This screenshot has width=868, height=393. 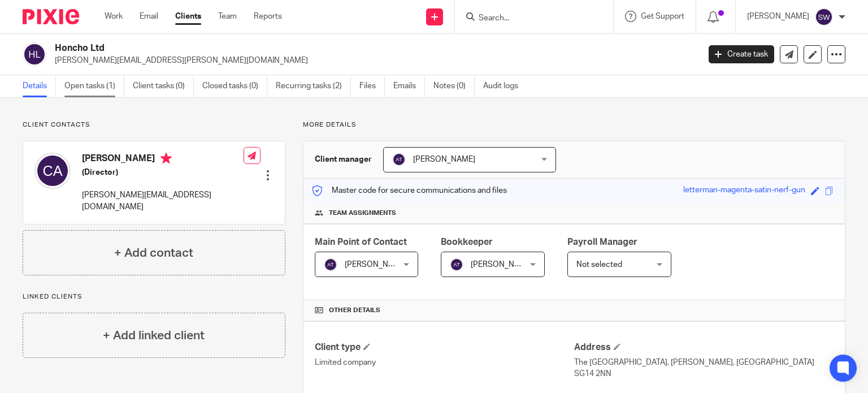 I want to click on h4: Address, so click(x=703, y=347).